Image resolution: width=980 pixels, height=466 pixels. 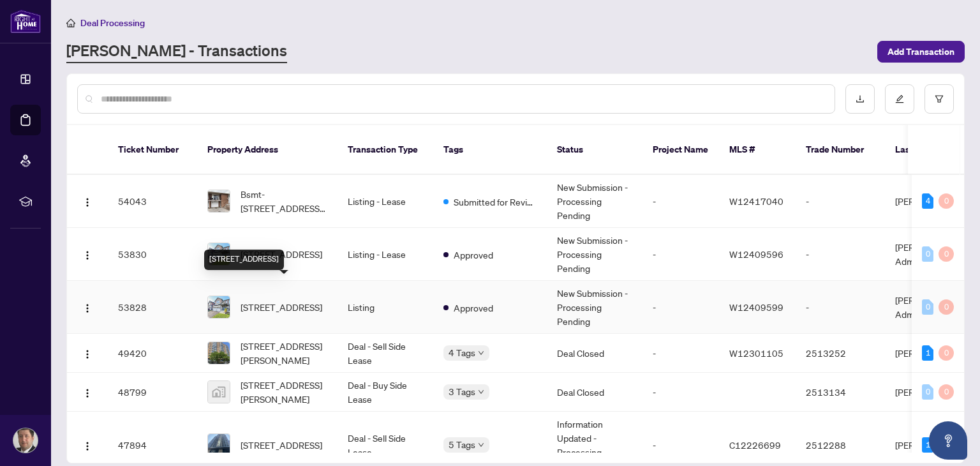 What do you see at coordinates (385, 307) in the screenshot?
I see `td: Listing` at bounding box center [385, 307].